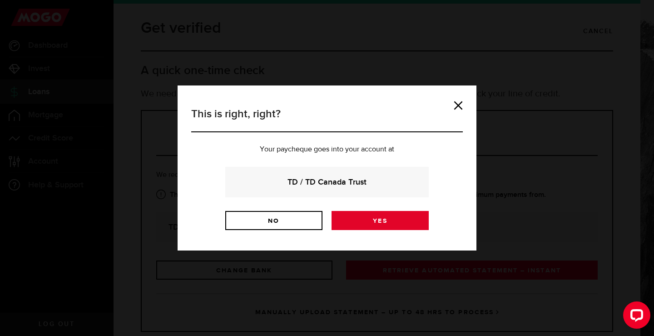 The image size is (654, 336). Describe the element at coordinates (327, 119) in the screenshot. I see `h3: This is right, right?` at that location.